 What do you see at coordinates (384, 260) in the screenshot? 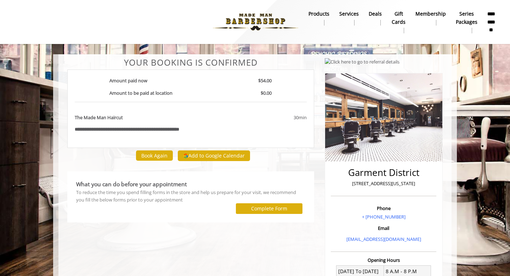
I see `h3: Opening Hours` at bounding box center [384, 260].